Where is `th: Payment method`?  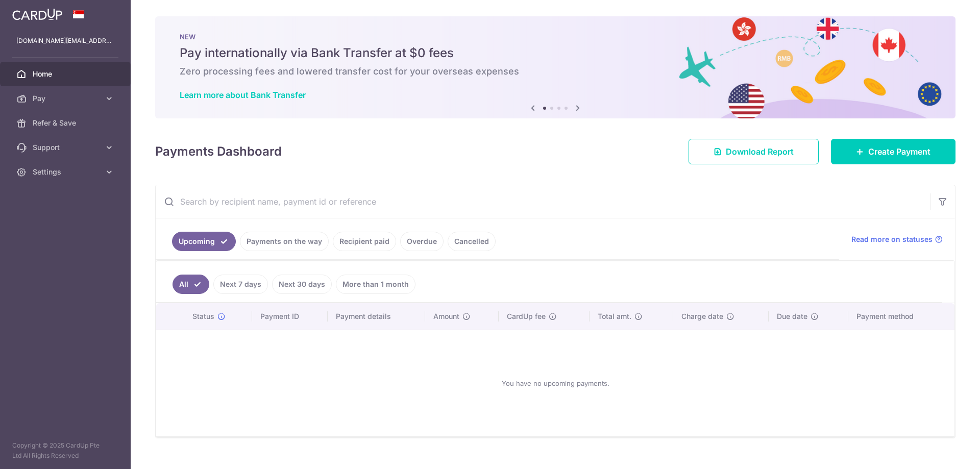 th: Payment method is located at coordinates (902, 317).